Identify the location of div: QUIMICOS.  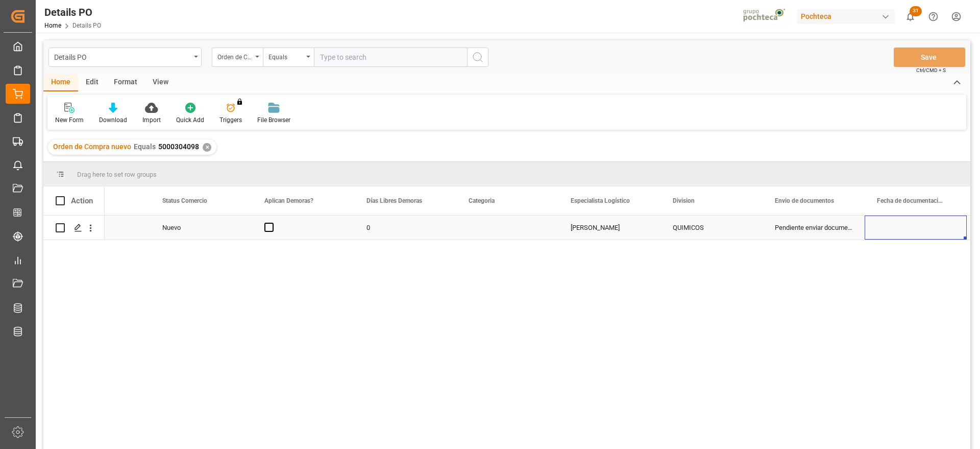
(712, 228).